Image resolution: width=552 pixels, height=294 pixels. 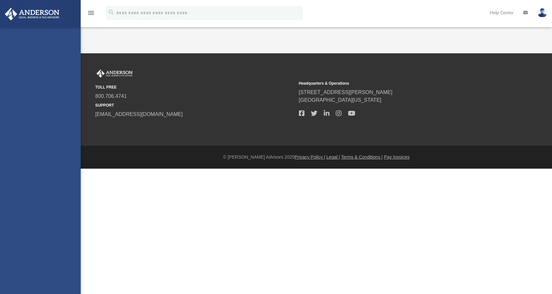 What do you see at coordinates (398, 83) in the screenshot?
I see `small: Headquarters & Operations` at bounding box center [398, 83].